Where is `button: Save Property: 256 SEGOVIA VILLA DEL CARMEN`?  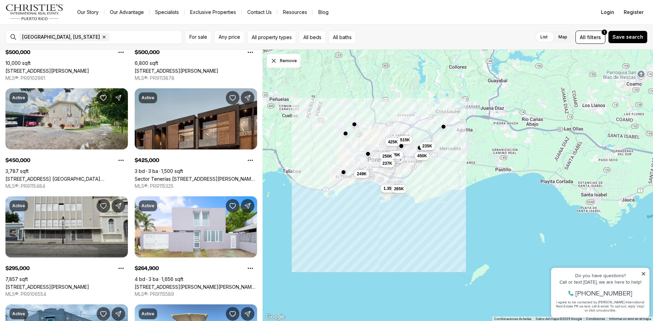
button: Save Property: 256 SEGOVIA VILLA DEL CARMEN is located at coordinates (233, 206).